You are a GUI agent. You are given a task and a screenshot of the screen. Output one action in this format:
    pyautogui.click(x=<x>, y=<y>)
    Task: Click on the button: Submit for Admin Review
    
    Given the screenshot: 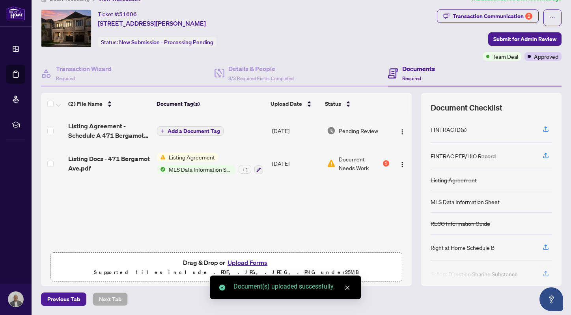 What is the action you would take?
    pyautogui.click(x=525, y=39)
    